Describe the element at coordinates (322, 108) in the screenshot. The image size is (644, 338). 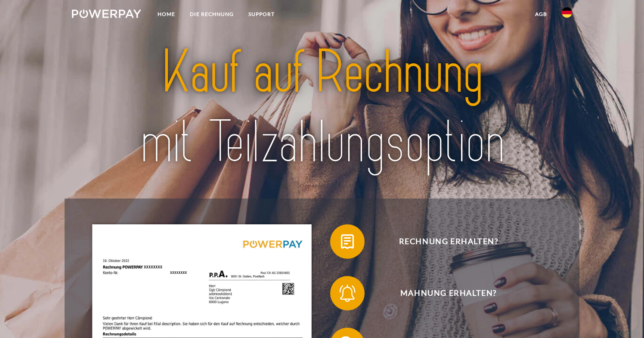
I see `img: title-powerpay_de.svg` at that location.